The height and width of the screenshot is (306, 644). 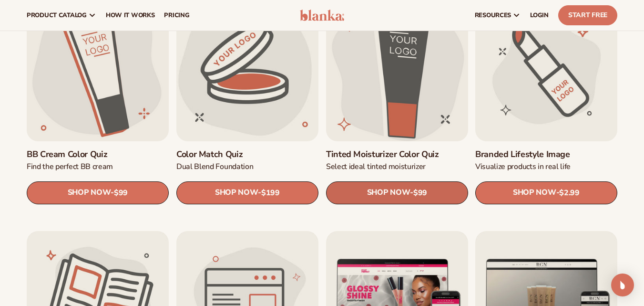 I want to click on span: How It Works, so click(x=130, y=15).